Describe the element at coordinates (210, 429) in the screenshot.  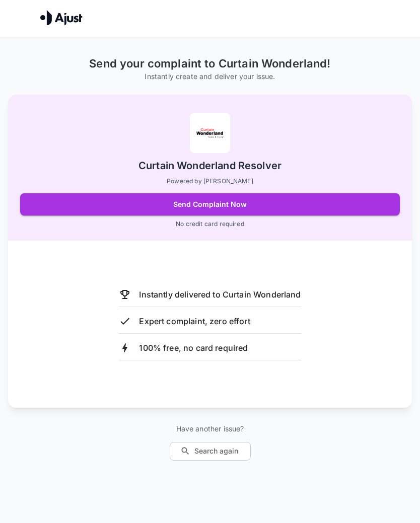
I see `p: Have another issue?` at that location.